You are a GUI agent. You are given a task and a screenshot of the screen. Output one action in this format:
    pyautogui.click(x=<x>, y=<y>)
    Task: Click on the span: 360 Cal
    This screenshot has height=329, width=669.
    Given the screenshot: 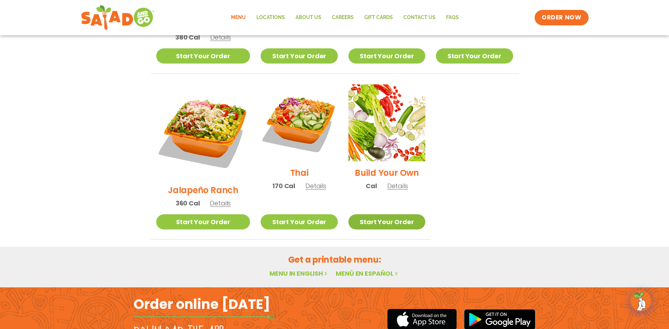 What is the action you would take?
    pyautogui.click(x=188, y=203)
    